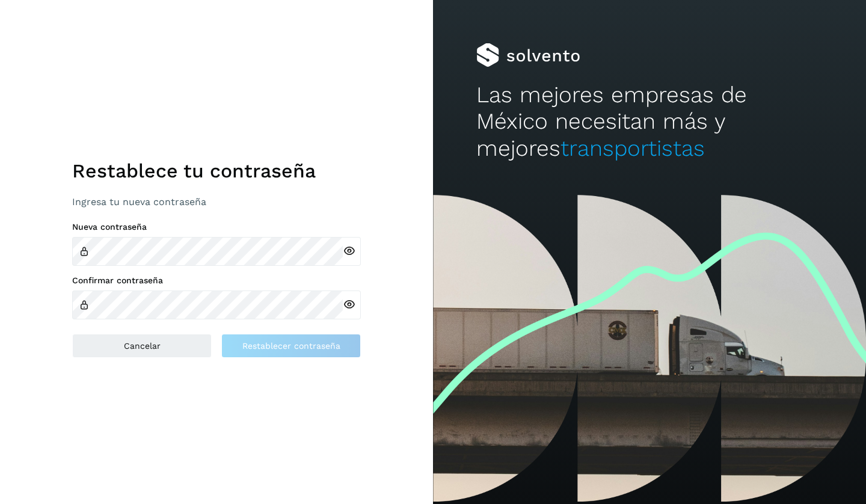 Image resolution: width=866 pixels, height=504 pixels. I want to click on label: Confirmar contraseña, so click(216, 280).